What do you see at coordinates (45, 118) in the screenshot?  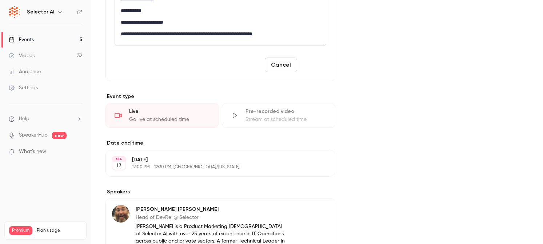 I see `li: help-dropdown-opener` at bounding box center [45, 118].